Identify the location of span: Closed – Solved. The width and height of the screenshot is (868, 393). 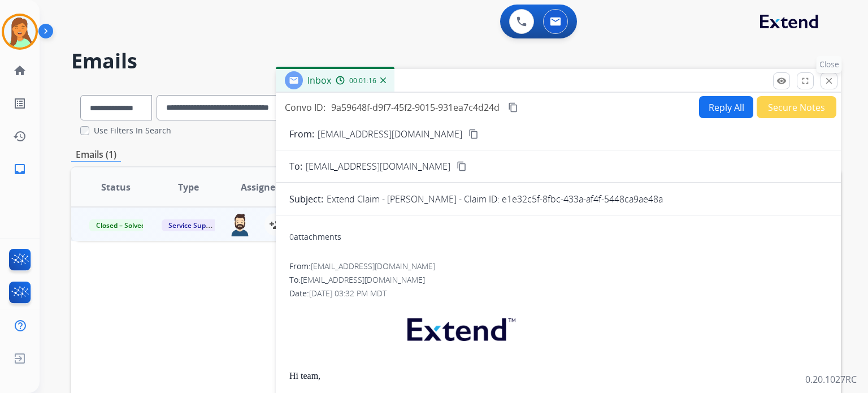
(120, 225).